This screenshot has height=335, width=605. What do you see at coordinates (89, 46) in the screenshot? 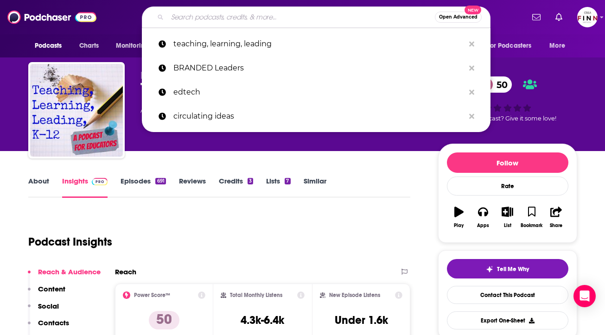
I see `span: Charts` at bounding box center [89, 46].